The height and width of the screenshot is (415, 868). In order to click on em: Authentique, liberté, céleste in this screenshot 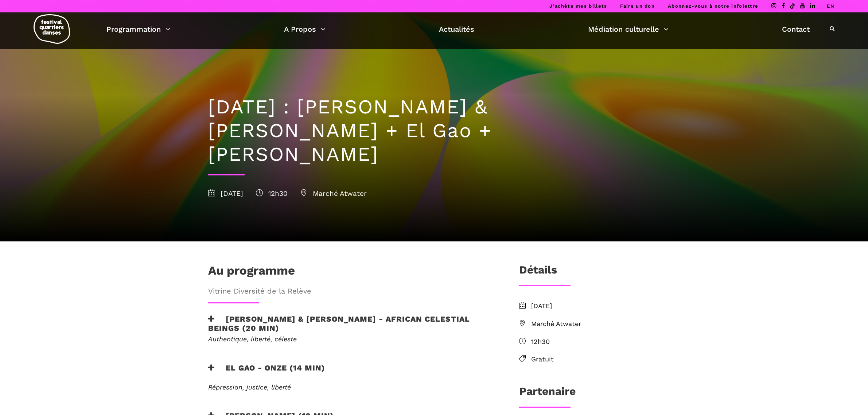, I will do `click(252, 338)`.